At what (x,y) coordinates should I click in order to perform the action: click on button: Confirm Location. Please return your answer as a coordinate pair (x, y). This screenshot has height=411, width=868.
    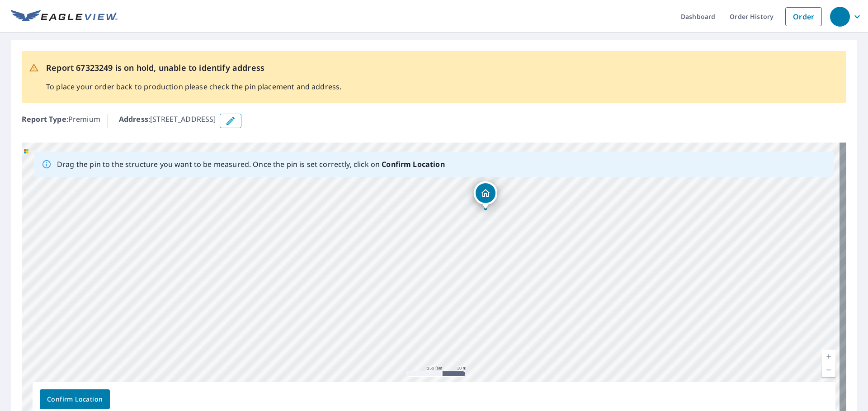
    Looking at the image, I should click on (75, 399).